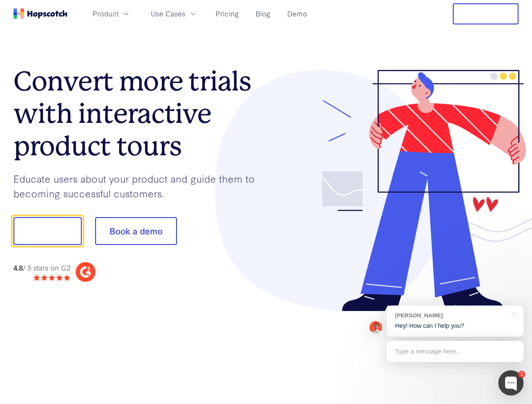  I want to click on div: / 5 stars on G2, so click(42, 268).